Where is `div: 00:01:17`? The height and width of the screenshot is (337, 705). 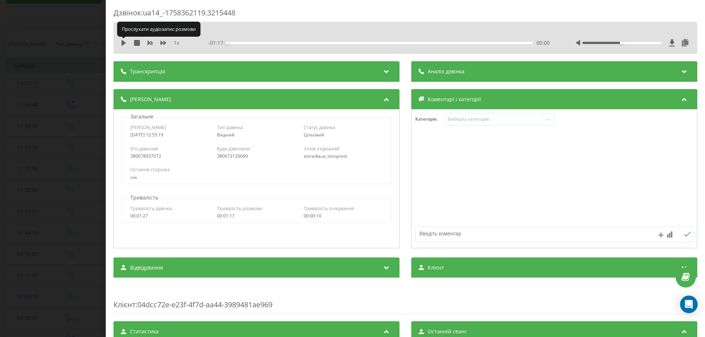
div: 00:01:17 is located at coordinates (256, 216).